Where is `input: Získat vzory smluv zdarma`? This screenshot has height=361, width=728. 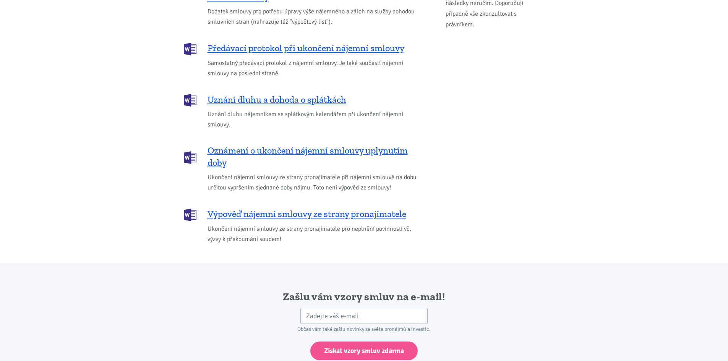
input: Získat vzory smluv zdarma is located at coordinates (364, 351).